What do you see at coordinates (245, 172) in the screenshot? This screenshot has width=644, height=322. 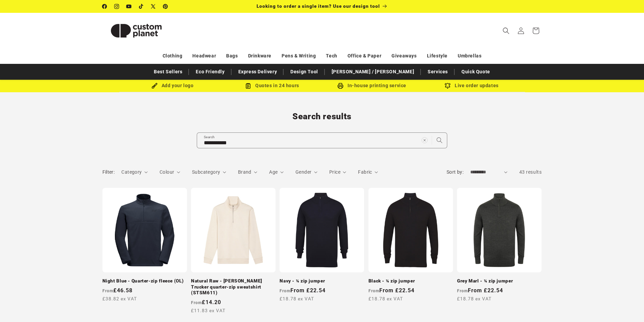 I see `span: Brand` at bounding box center [245, 172].